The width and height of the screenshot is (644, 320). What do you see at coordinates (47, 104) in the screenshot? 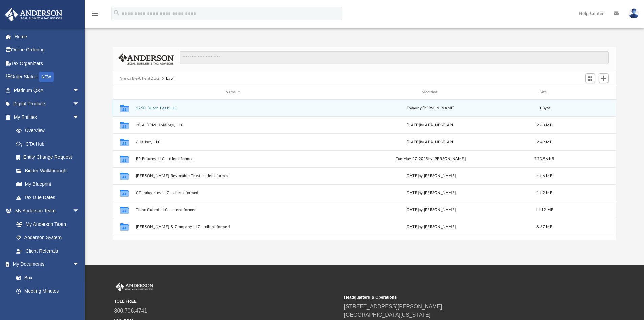
I see `a: Digital Productsarrow_drop_down` at bounding box center [47, 104].